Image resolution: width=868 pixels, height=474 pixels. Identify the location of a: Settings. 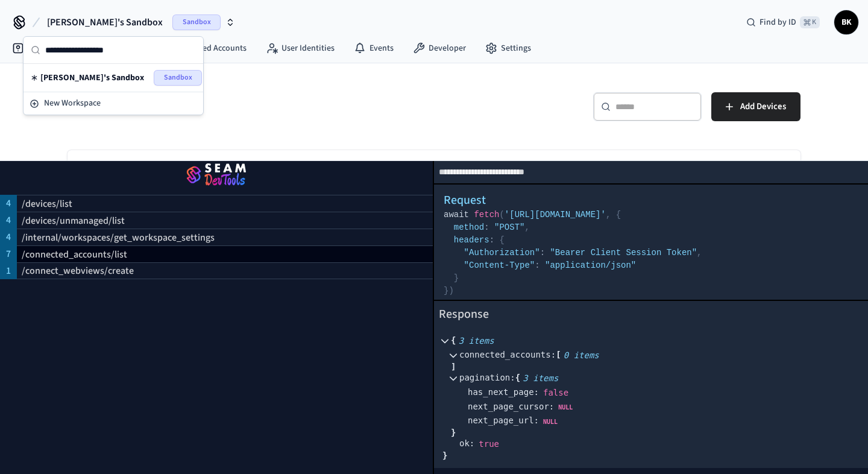
(508, 48).